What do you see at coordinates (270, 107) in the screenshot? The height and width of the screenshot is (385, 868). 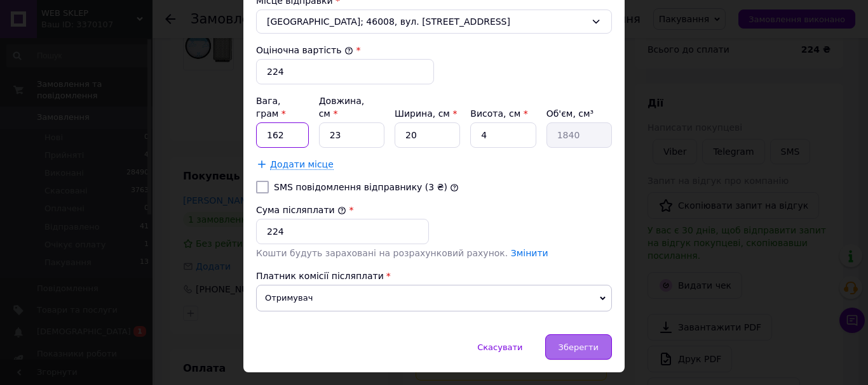 I see `label: Вага, грам` at bounding box center [270, 107].